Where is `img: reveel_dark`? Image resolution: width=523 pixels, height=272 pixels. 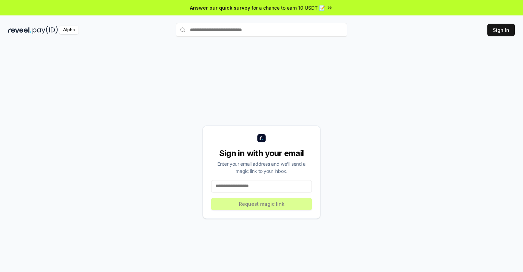
img: reveel_dark is located at coordinates (20, 30).